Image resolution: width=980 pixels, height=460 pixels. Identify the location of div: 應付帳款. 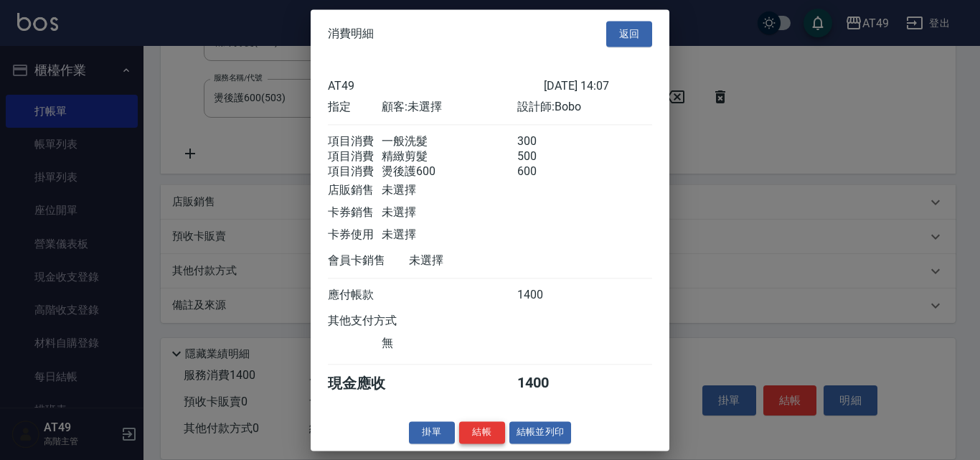
(354, 294).